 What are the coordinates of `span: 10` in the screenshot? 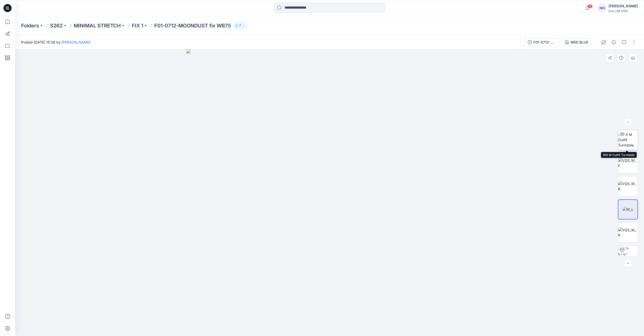 It's located at (590, 6).